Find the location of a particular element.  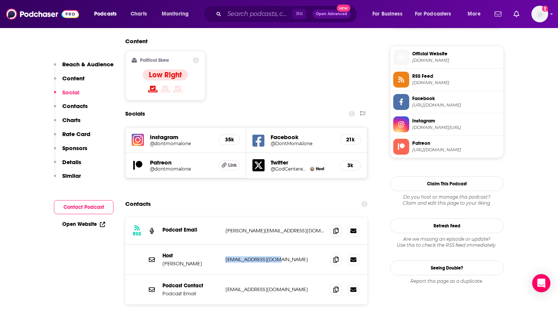

a: Charts is located at coordinates (138, 14).